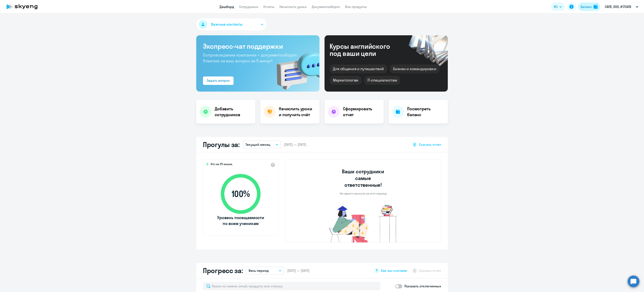 This screenshot has width=644, height=292. I want to click on a: Сотрудники, so click(249, 7).